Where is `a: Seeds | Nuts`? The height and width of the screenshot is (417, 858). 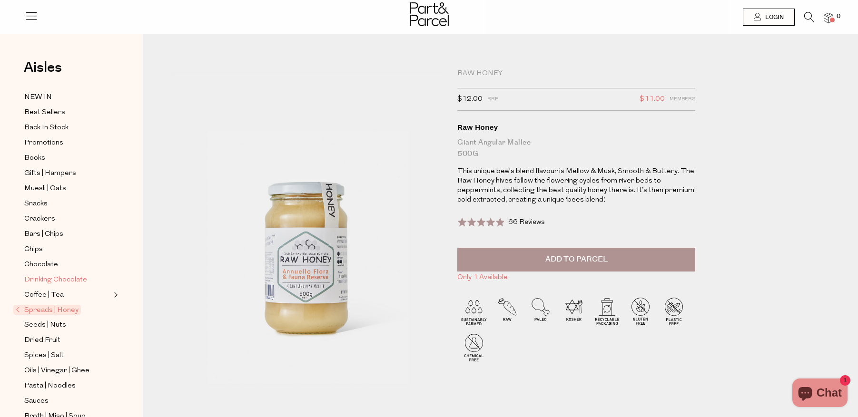
a: Seeds | Nuts is located at coordinates (68, 325).